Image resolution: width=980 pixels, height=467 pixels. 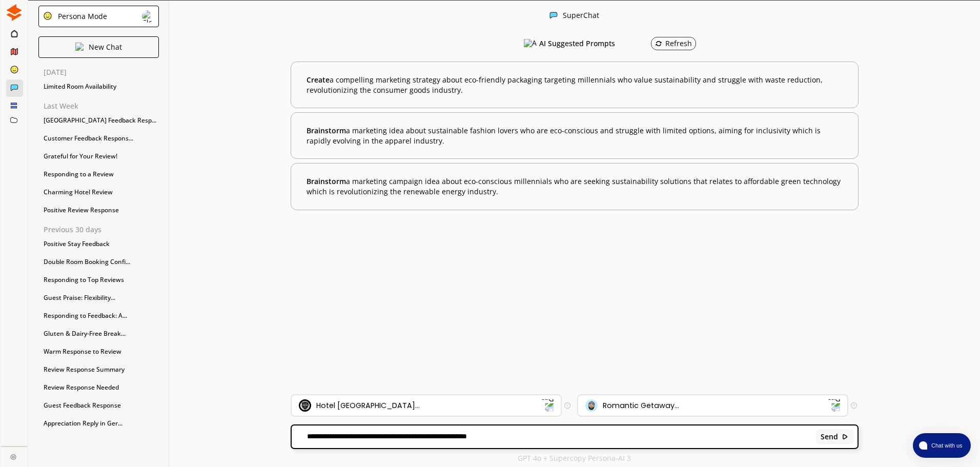 What do you see at coordinates (98, 424) in the screenshot?
I see `div: Appreciation Reply in Ger...` at bounding box center [98, 424].